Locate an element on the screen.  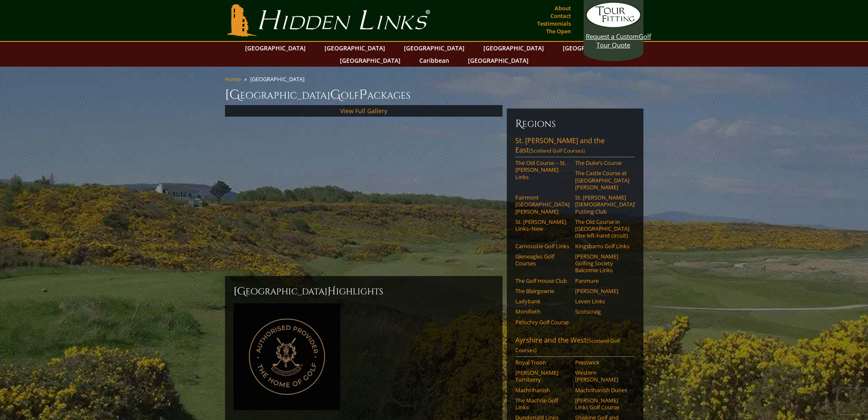
a: The Open is located at coordinates (559, 31).